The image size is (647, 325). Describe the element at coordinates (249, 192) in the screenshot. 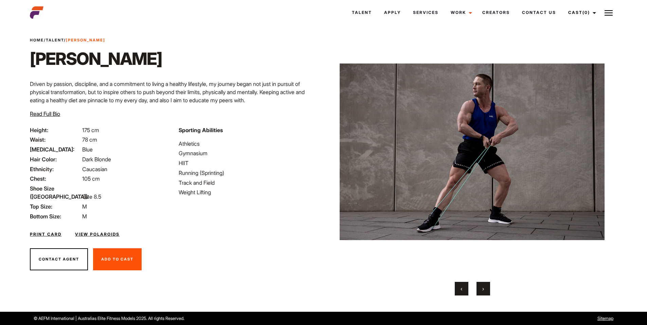

I see `li: Weight Lifting` at that location.